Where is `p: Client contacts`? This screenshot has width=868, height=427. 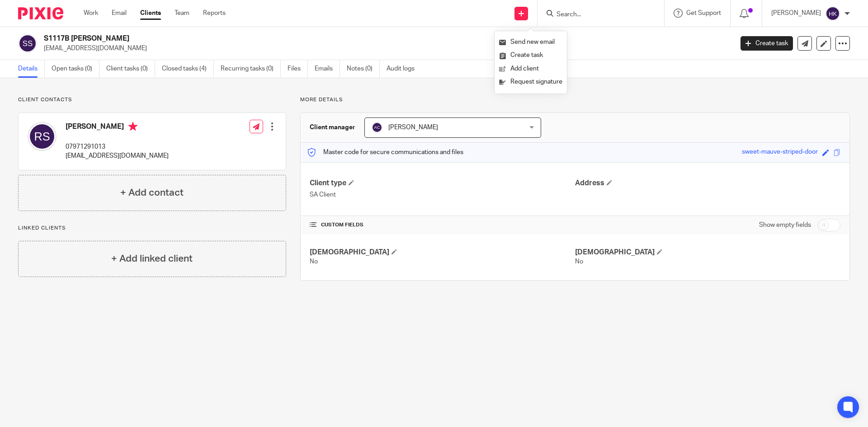
p: Client contacts is located at coordinates (152, 100).